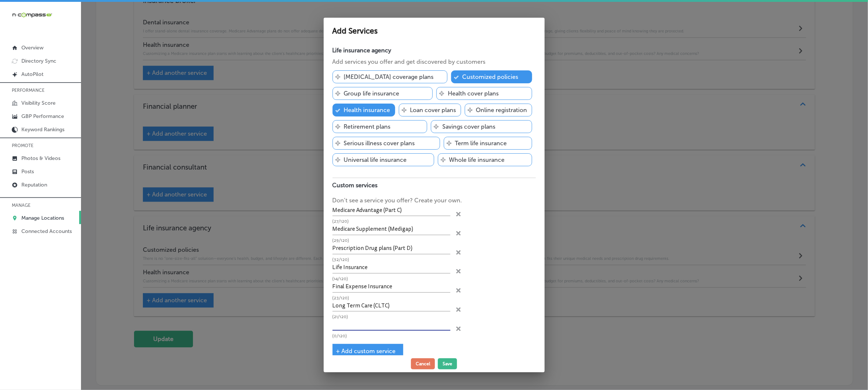  What do you see at coordinates (39, 61) in the screenshot?
I see `p: Directory Sync` at bounding box center [39, 61].